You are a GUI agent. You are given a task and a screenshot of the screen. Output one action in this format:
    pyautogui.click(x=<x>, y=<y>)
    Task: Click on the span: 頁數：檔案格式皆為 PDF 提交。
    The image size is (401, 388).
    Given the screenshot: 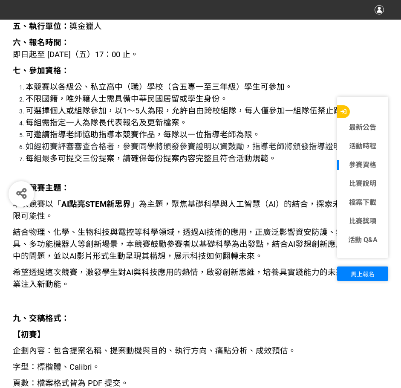 What is the action you would take?
    pyautogui.click(x=71, y=383)
    